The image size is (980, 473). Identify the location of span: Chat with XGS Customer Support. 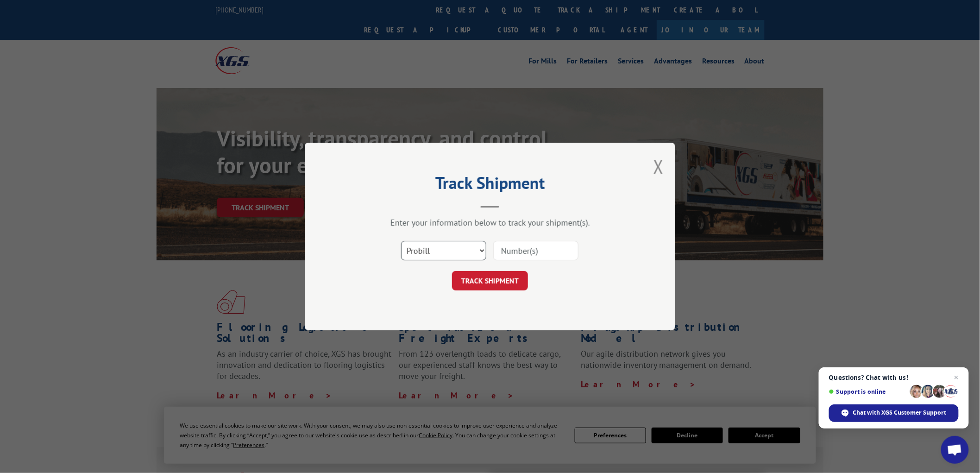
(899, 413).